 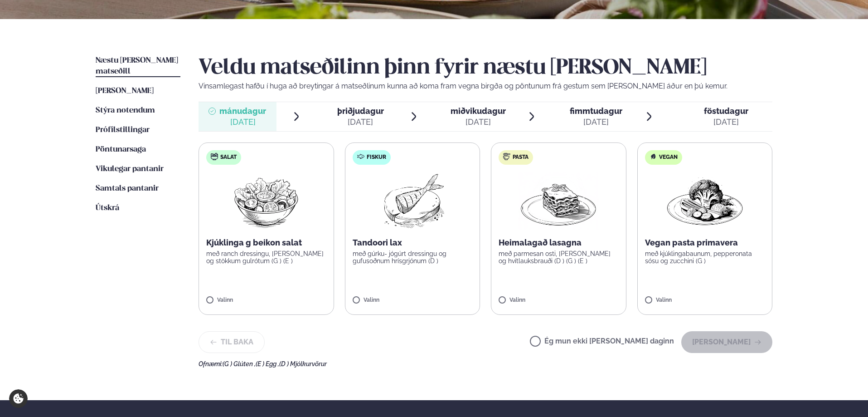 What do you see at coordinates (705, 243) in the screenshot?
I see `p: Vegan pasta primavera` at bounding box center [705, 243].